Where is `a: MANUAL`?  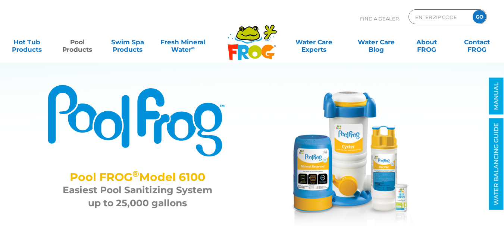
a: MANUAL is located at coordinates (496, 96).